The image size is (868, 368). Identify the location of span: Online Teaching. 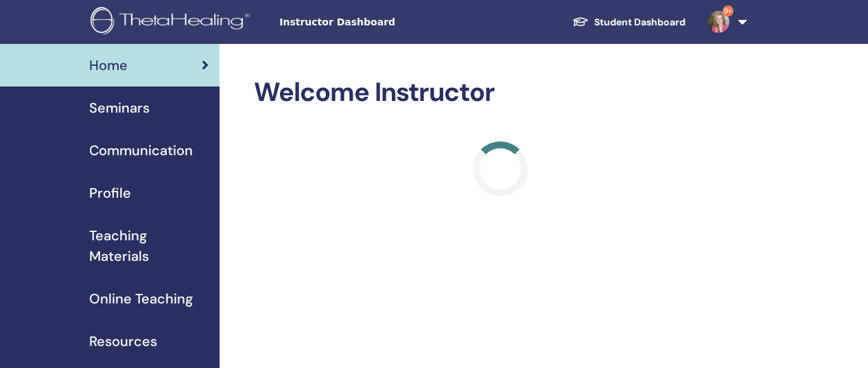
(141, 299).